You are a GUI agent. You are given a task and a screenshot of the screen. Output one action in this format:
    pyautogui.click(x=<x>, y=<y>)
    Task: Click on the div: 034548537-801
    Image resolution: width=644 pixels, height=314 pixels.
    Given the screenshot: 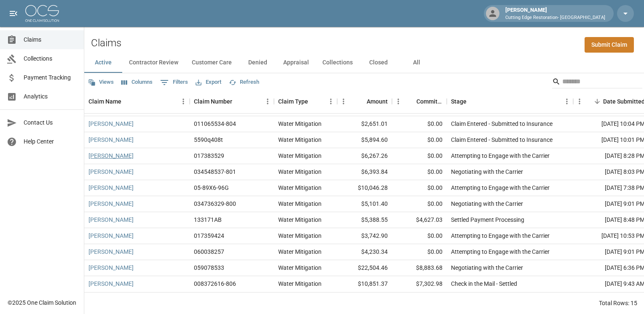 What is the action you would take?
    pyautogui.click(x=215, y=172)
    